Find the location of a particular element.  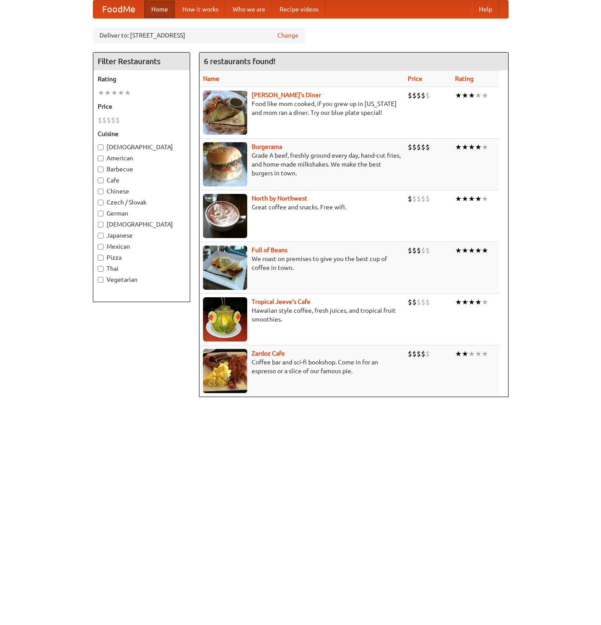

input: Vegetarian is located at coordinates (100, 280).